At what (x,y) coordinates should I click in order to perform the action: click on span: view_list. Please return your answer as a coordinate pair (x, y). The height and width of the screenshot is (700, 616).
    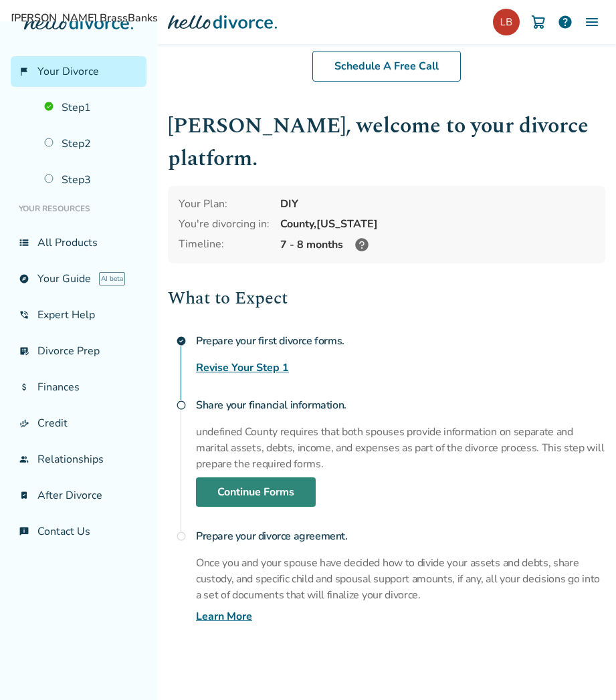
    Looking at the image, I should click on (24, 243).